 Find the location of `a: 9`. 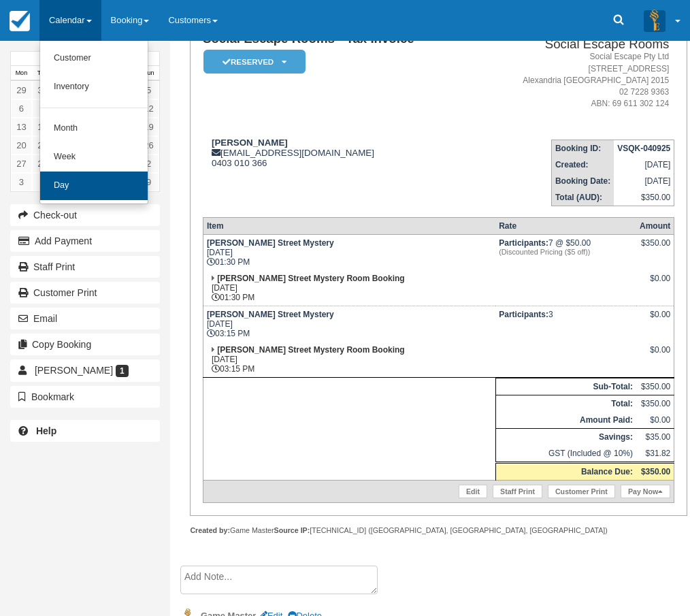

a: 9 is located at coordinates (148, 181).